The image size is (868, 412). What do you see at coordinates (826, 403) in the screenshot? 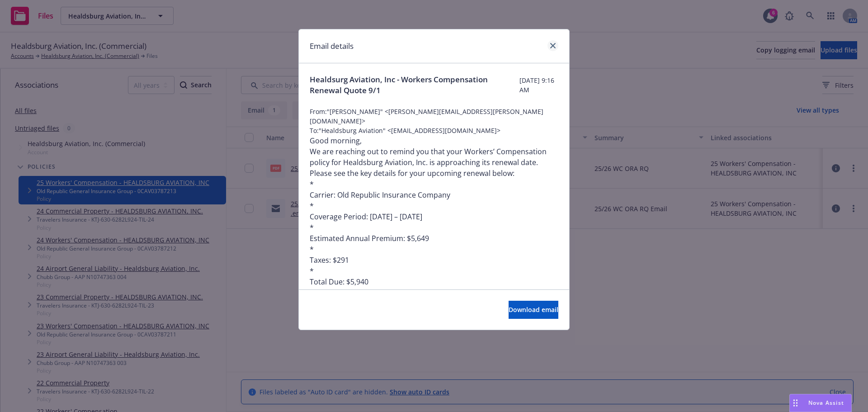
I see `span: Nova Assist` at bounding box center [826, 403].